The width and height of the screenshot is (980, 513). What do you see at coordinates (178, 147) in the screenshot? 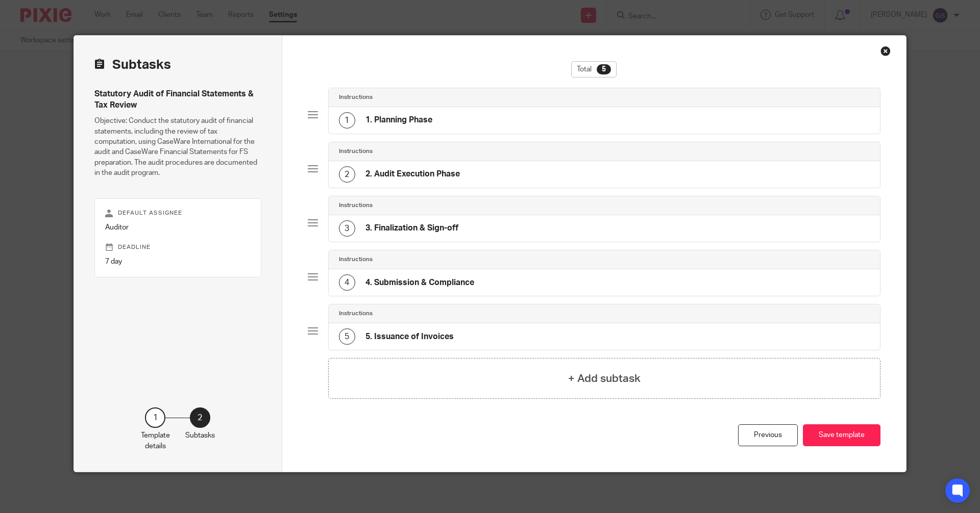
I see `p: Objective: Conduct the statutory audit of financial statements, including the review of tax compu...` at bounding box center [178, 147].